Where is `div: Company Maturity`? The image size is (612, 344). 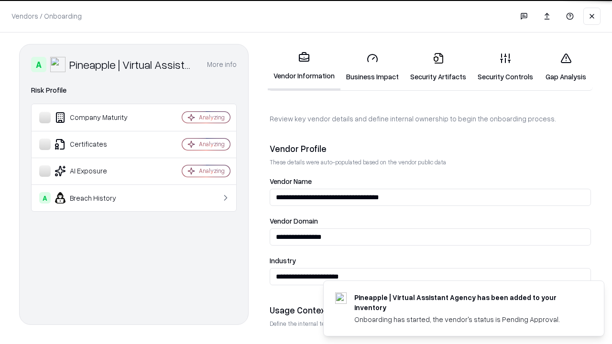
div: Company Maturity is located at coordinates (96, 118).